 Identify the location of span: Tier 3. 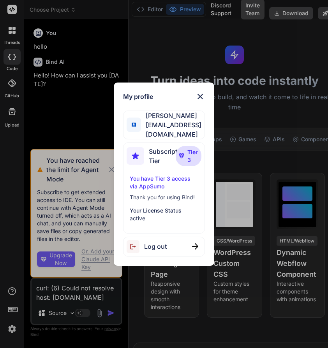
(192, 156).